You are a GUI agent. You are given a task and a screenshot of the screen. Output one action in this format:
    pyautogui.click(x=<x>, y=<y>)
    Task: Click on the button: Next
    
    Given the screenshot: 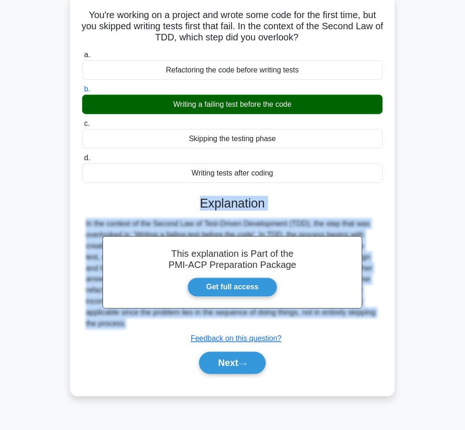 What is the action you would take?
    pyautogui.click(x=232, y=363)
    